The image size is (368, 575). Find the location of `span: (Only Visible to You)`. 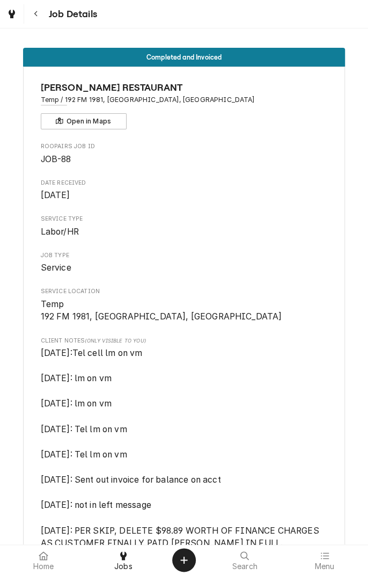

span: (Only Visible to You) is located at coordinates (115, 341).